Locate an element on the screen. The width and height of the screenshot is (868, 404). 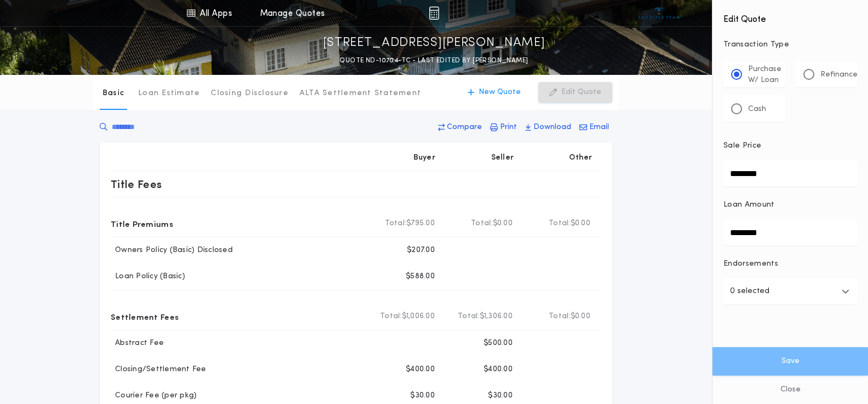
button: Download is located at coordinates (548, 128).